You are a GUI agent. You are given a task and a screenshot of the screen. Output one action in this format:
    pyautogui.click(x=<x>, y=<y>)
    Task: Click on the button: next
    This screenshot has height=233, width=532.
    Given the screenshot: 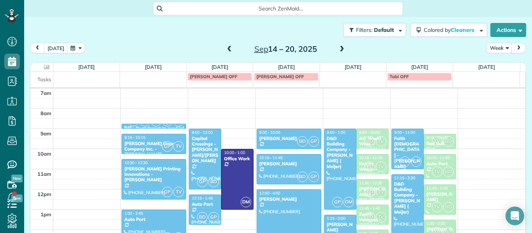 What is the action you would take?
    pyautogui.click(x=518, y=48)
    